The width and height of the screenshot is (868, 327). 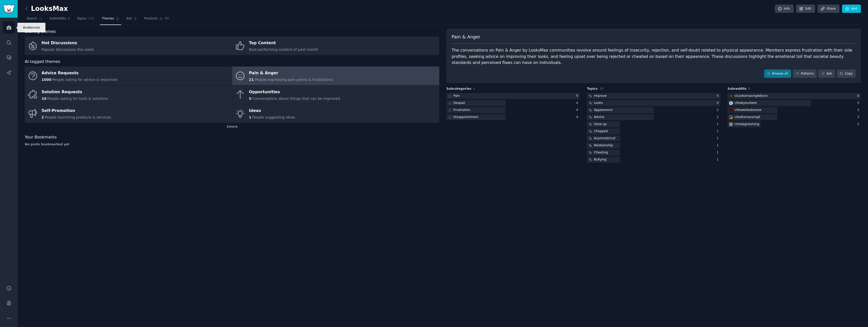 I want to click on a: Glow up1, so click(x=653, y=125).